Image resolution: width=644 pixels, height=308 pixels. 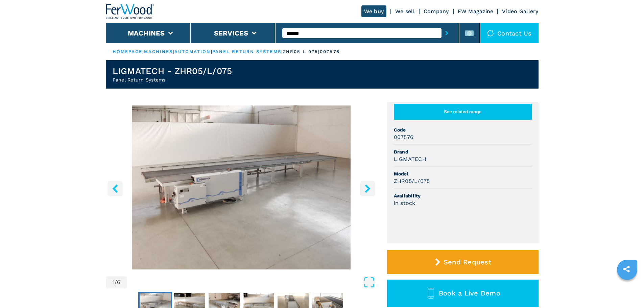 I want to click on span: Code, so click(x=463, y=130).